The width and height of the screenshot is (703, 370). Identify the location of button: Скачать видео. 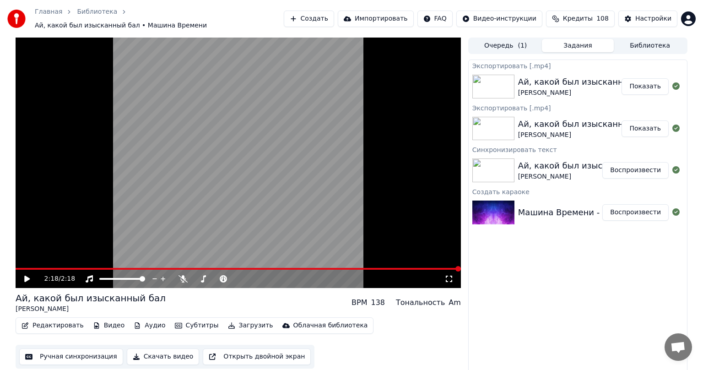
(163, 357).